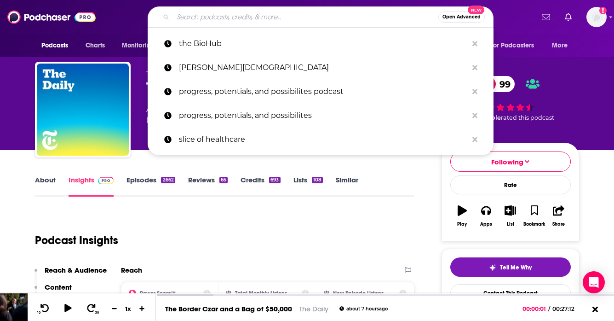 Image resolution: width=614 pixels, height=321 pixels. I want to click on div: Open Intercom Messenger, so click(594, 282).